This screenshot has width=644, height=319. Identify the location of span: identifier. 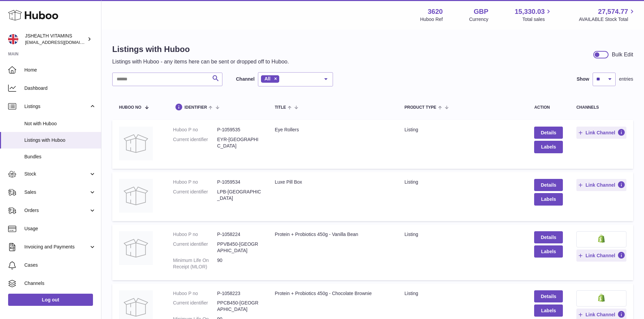
(195, 107).